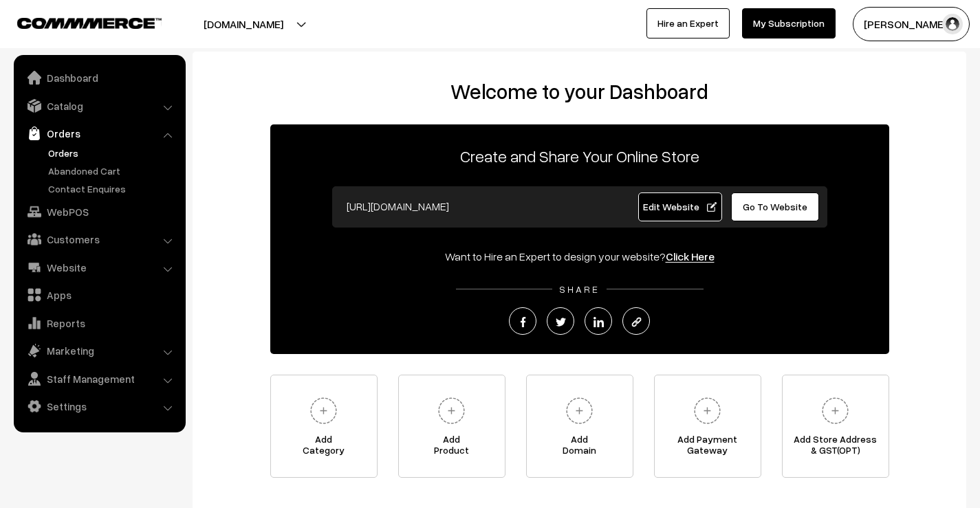 The height and width of the screenshot is (508, 980). What do you see at coordinates (836, 426) in the screenshot?
I see `a: Add Store Address& GST(OPT)` at bounding box center [836, 426].